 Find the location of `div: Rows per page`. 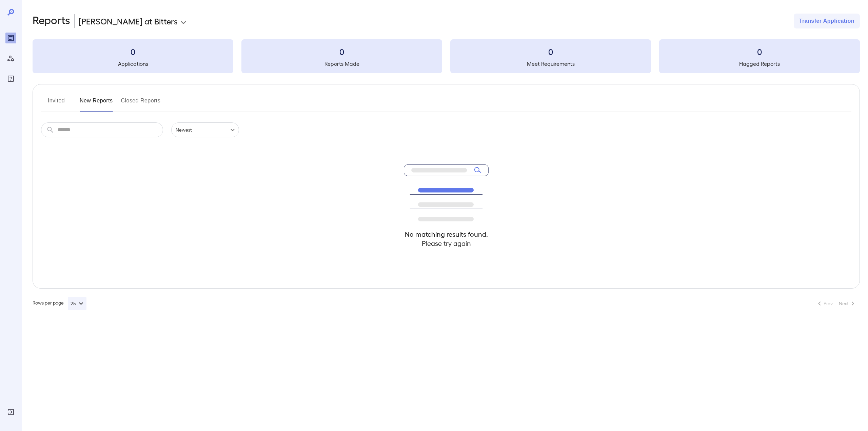

div: Rows per page is located at coordinates (60, 304).